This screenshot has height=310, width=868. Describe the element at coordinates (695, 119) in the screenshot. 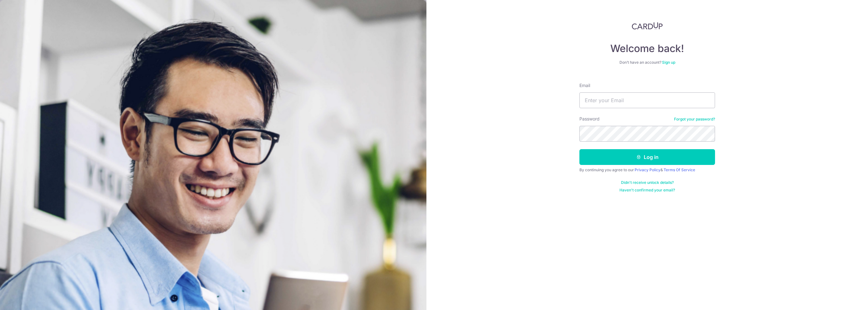

I see `a: Forgot your password?` at that location.